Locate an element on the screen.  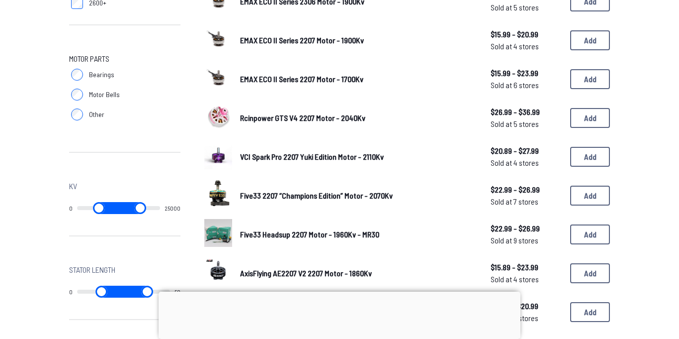
span: VCI Spark Pro 2207 Yuki Edition Motor - 2110Kv is located at coordinates (312, 156).